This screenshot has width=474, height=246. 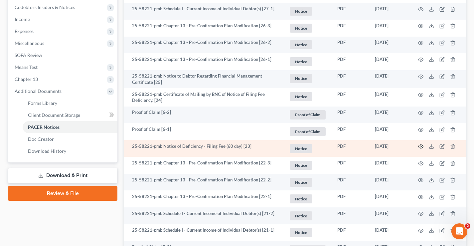 What do you see at coordinates (43, 103) in the screenshot?
I see `span: Forms Library` at bounding box center [43, 103].